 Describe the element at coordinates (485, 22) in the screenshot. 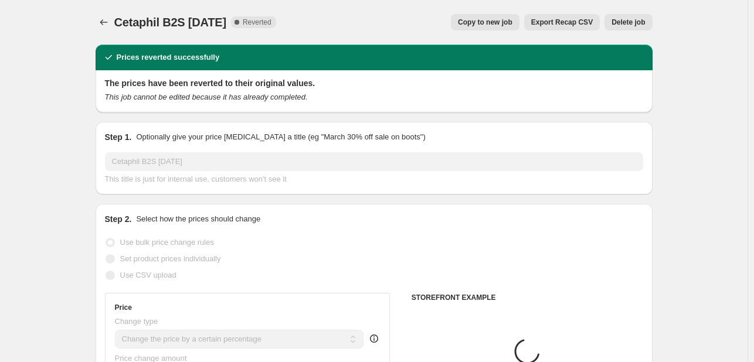

I see `button: Copy to new job` at that location.